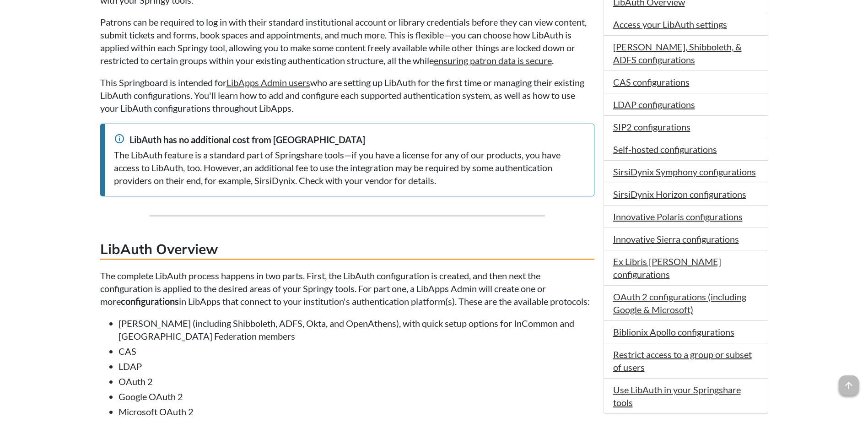 The width and height of the screenshot is (868, 423). Describe the element at coordinates (347, 95) in the screenshot. I see `p: This Springboard is intended for who are setting up LibAuth for the first time or managing their ...` at that location.